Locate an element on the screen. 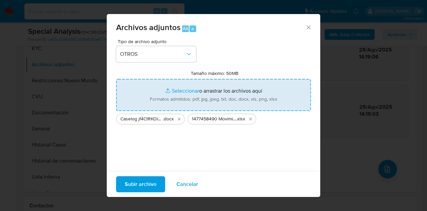  span: .docx is located at coordinates (168, 119).